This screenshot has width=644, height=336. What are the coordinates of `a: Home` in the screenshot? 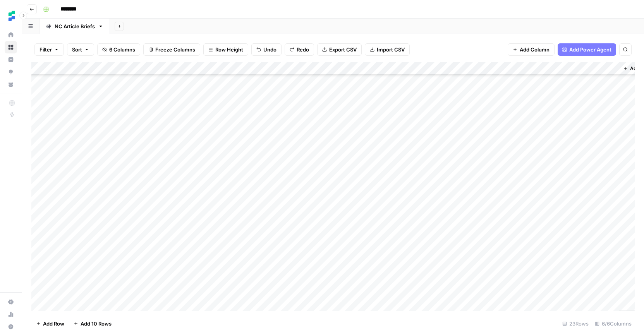 It's located at (11, 35).